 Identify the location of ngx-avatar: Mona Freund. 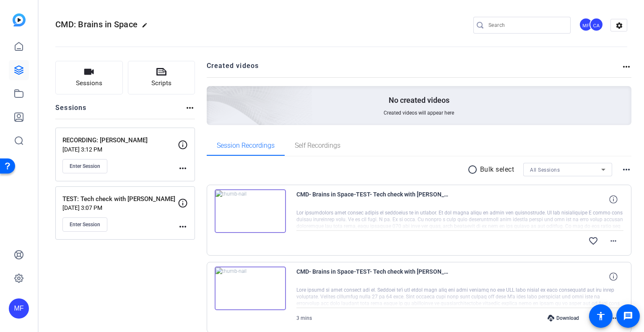
(587, 25).